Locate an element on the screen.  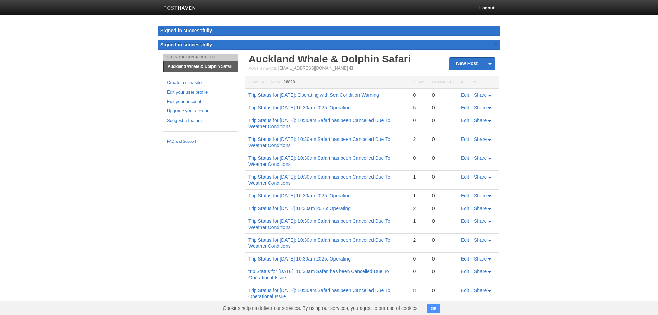
div: 5 is located at coordinates (419, 108).